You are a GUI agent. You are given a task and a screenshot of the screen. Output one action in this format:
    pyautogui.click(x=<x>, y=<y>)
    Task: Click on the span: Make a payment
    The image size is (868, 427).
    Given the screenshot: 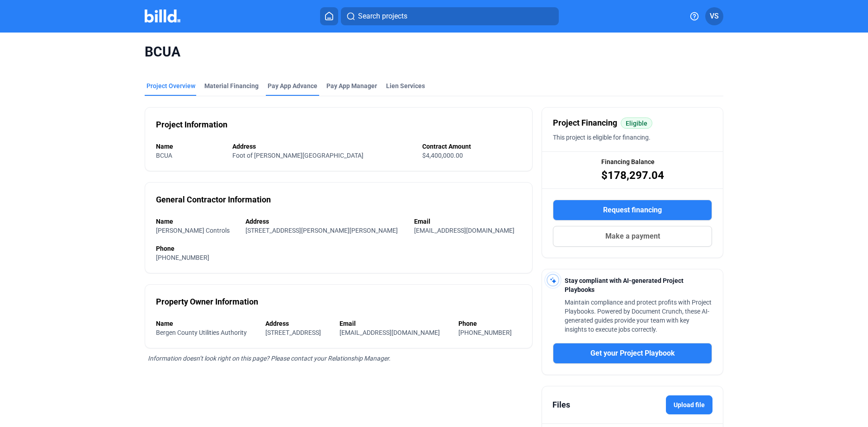 What is the action you would take?
    pyautogui.click(x=632, y=237)
    